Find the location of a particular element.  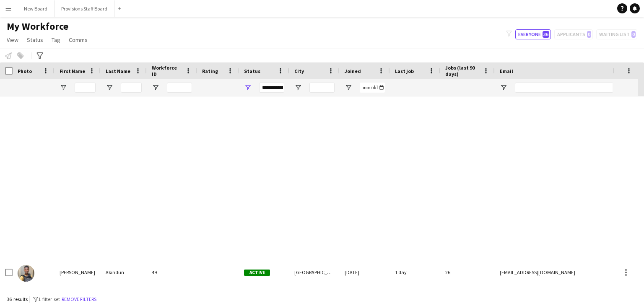

div: Akindun is located at coordinates (123, 272).